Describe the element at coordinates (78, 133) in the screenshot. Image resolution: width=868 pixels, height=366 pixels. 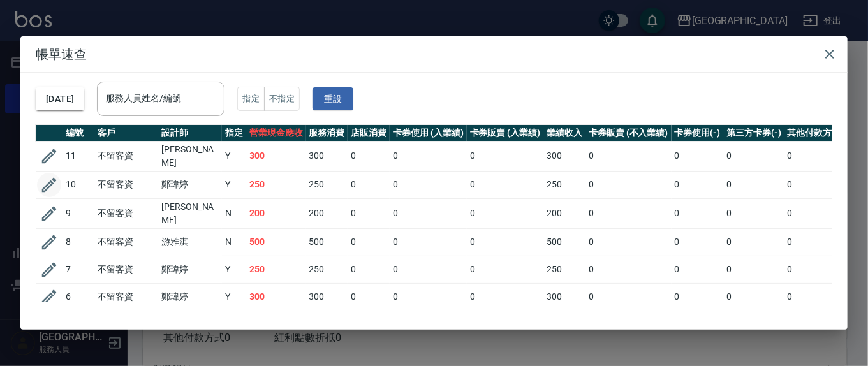
I see `th: 編號` at that location.